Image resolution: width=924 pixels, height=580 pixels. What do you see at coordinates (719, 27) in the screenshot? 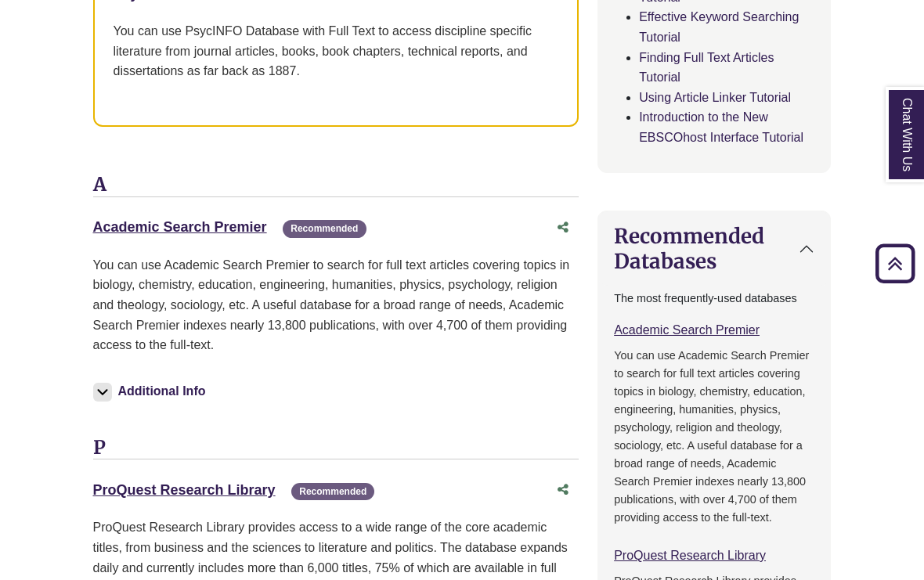
I see `a: Effective Keyword Searching Tutorial` at bounding box center [719, 27].